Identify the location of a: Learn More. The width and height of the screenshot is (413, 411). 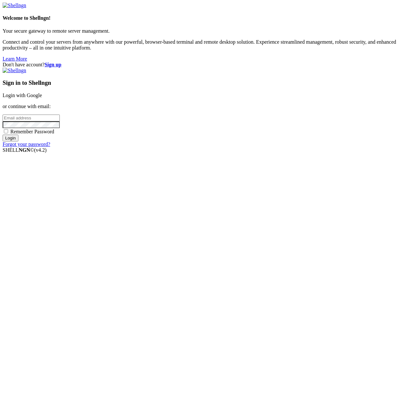
(15, 59).